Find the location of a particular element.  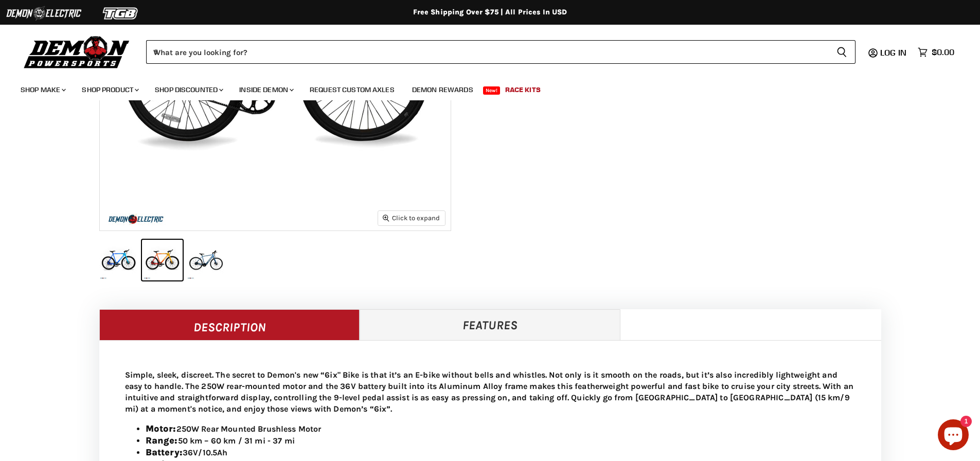

a: Demon Rewards is located at coordinates (443, 90).